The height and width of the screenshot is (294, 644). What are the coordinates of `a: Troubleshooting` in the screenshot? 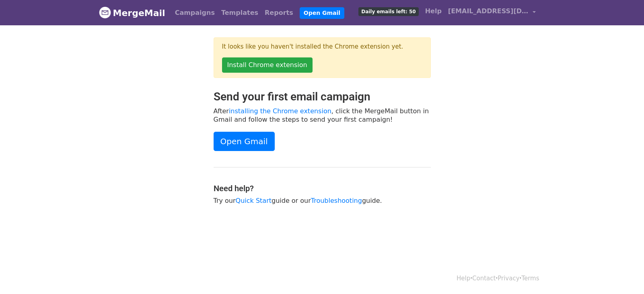 It's located at (336, 201).